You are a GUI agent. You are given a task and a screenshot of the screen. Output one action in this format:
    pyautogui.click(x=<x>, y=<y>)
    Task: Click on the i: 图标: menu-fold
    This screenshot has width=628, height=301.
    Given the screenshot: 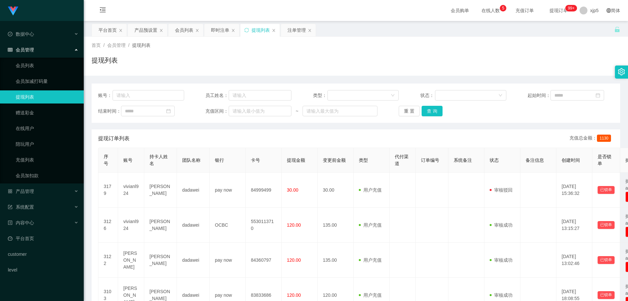 What is the action you would take?
    pyautogui.click(x=103, y=11)
    